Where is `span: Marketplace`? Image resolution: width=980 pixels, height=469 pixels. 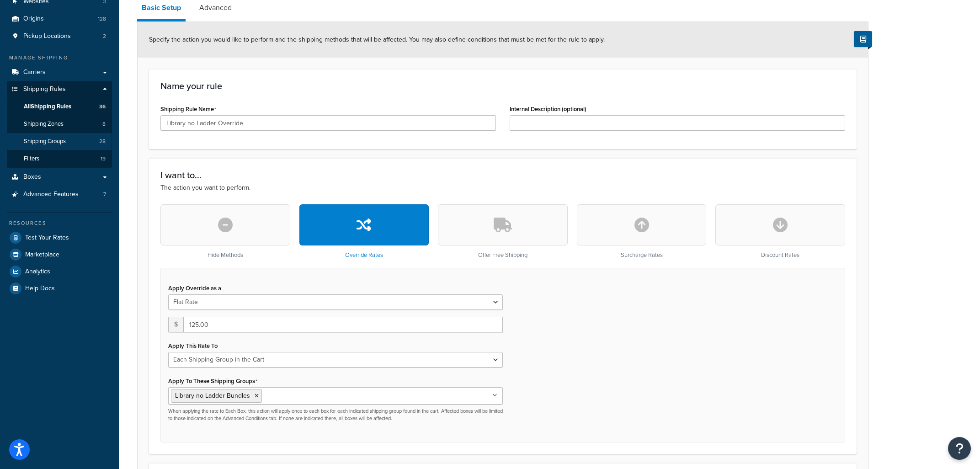 span: Marketplace is located at coordinates (42, 255).